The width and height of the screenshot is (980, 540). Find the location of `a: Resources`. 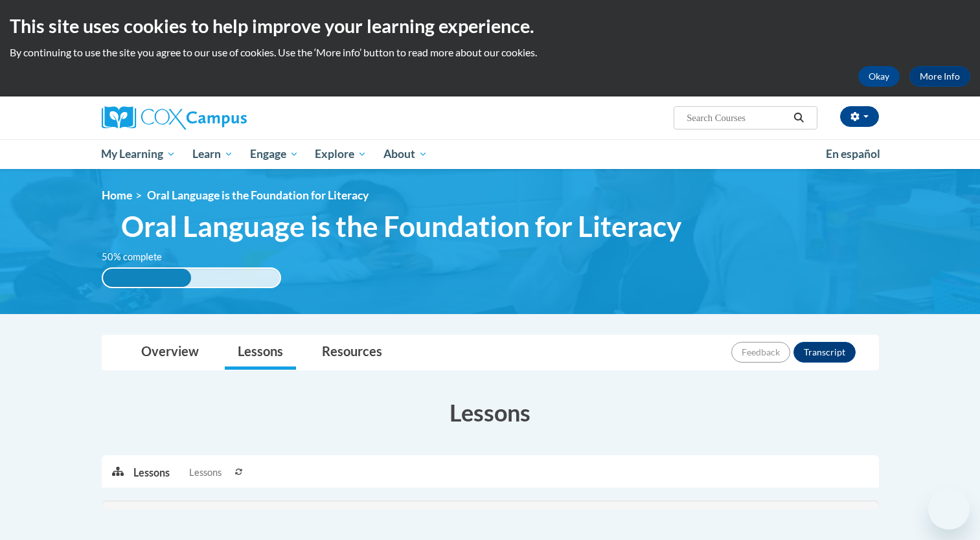

a: Resources is located at coordinates (351, 353).